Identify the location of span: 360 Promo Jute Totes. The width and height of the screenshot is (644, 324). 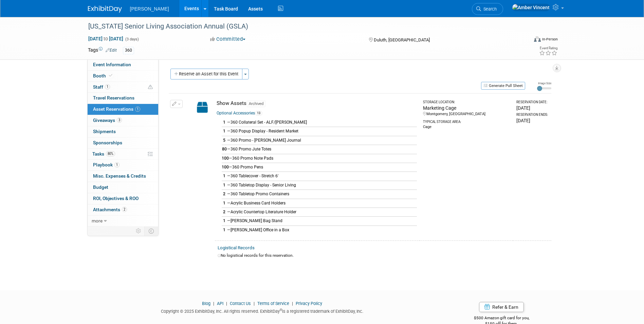
(250, 149).